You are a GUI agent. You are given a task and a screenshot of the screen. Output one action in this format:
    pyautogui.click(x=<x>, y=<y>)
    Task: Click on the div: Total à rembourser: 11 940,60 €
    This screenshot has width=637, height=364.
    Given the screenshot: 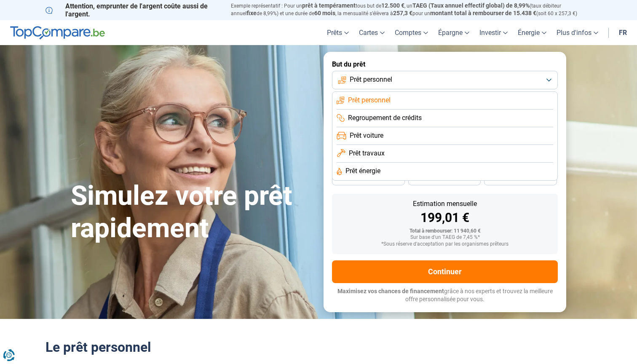 What is the action you would take?
    pyautogui.click(x=445, y=231)
    